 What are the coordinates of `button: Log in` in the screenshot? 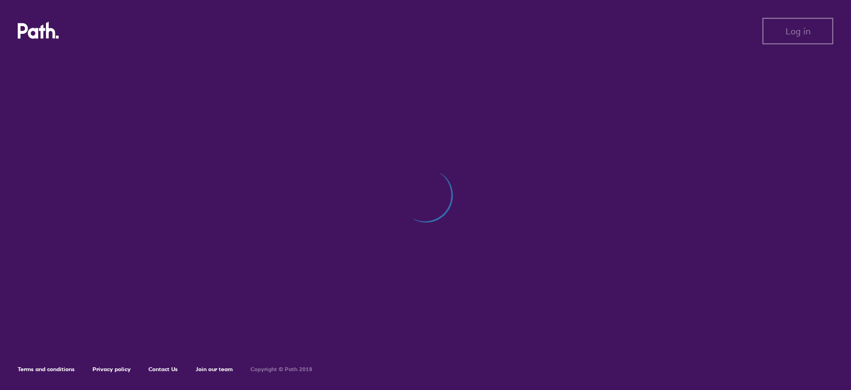 It's located at (798, 31).